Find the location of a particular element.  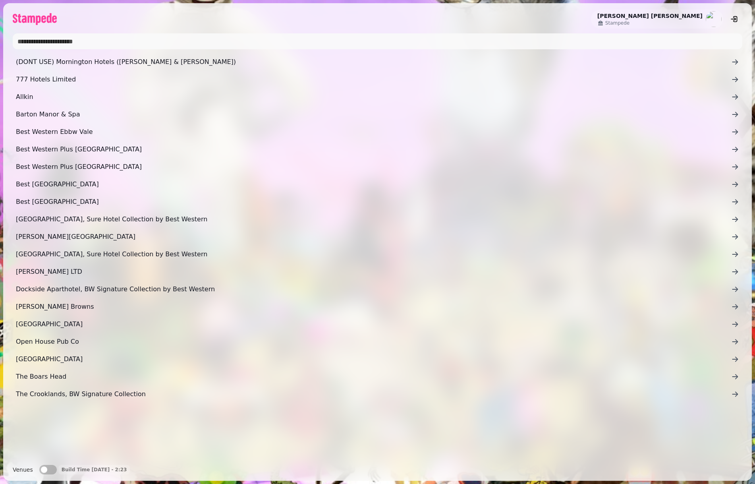

a: Barton Manor & Spa is located at coordinates (377, 114).